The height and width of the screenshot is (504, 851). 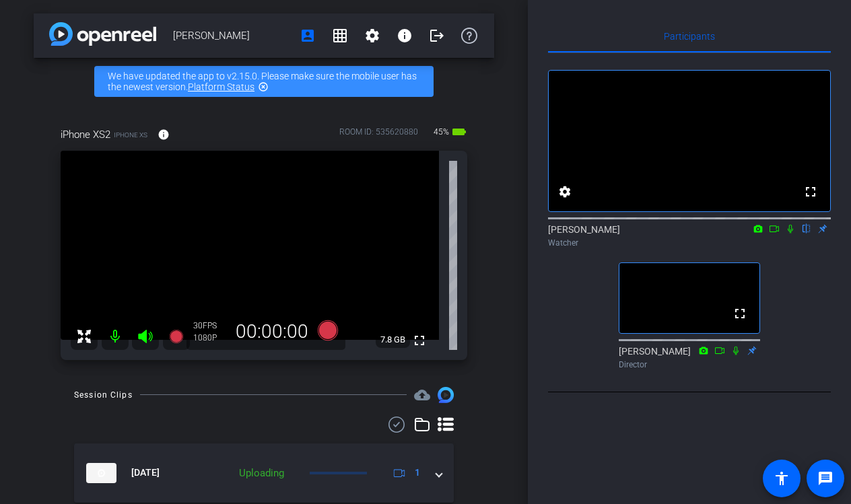 What do you see at coordinates (807, 228) in the screenshot?
I see `mat-icon: flip` at bounding box center [807, 228].